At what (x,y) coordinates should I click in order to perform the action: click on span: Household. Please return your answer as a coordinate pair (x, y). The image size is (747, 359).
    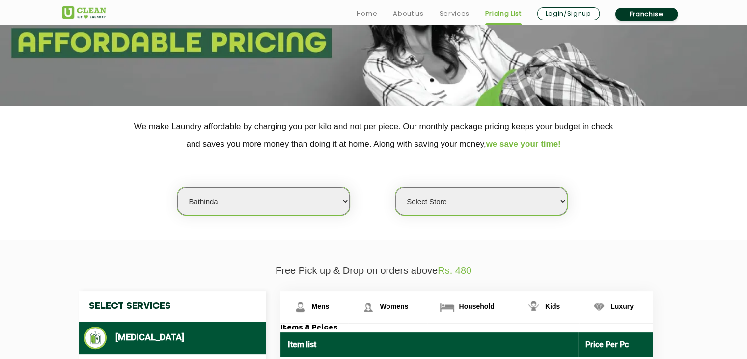
    Looking at the image, I should click on (477, 306).